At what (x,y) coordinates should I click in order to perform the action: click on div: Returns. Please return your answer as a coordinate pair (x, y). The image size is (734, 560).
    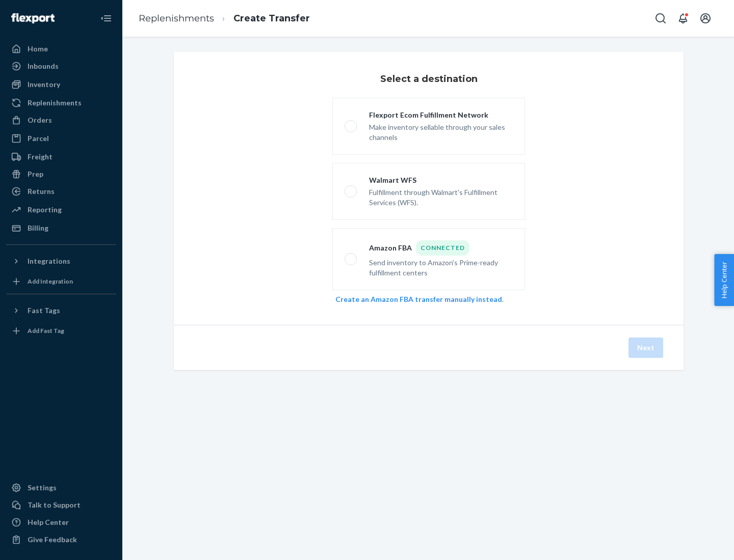
    Looking at the image, I should click on (41, 192).